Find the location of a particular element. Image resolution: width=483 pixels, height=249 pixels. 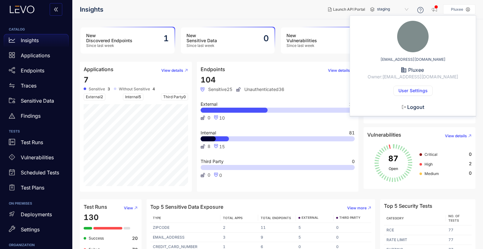

h4: Endpoints is located at coordinates (213, 69).